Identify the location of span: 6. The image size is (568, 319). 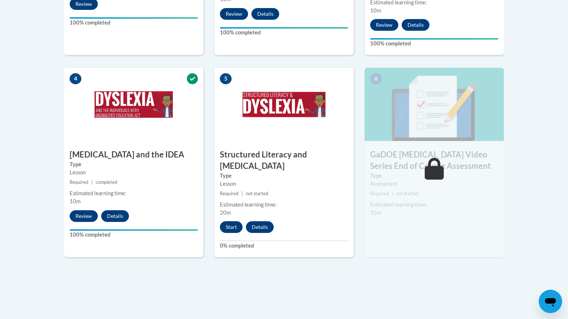
(376, 79).